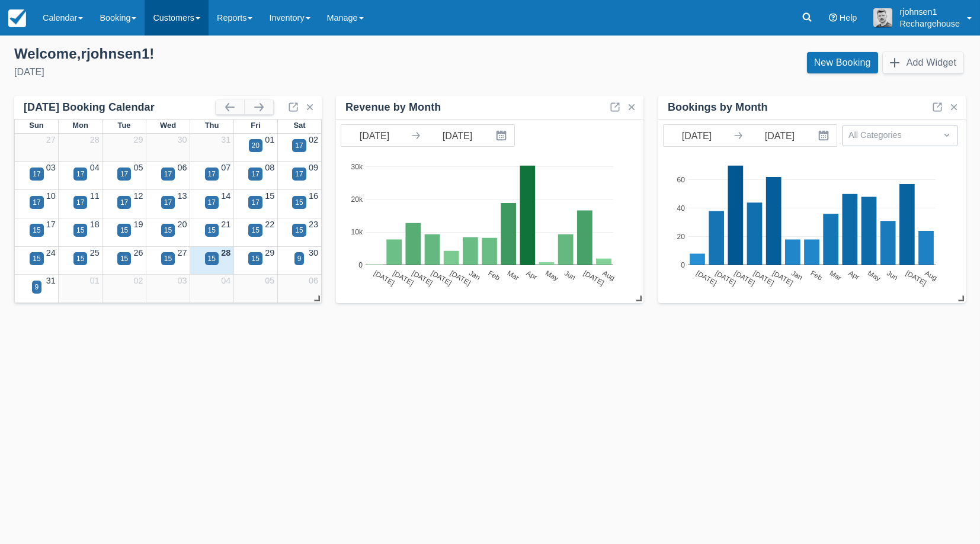 The image size is (980, 544). Describe the element at coordinates (138, 196) in the screenshot. I see `a: 12` at that location.